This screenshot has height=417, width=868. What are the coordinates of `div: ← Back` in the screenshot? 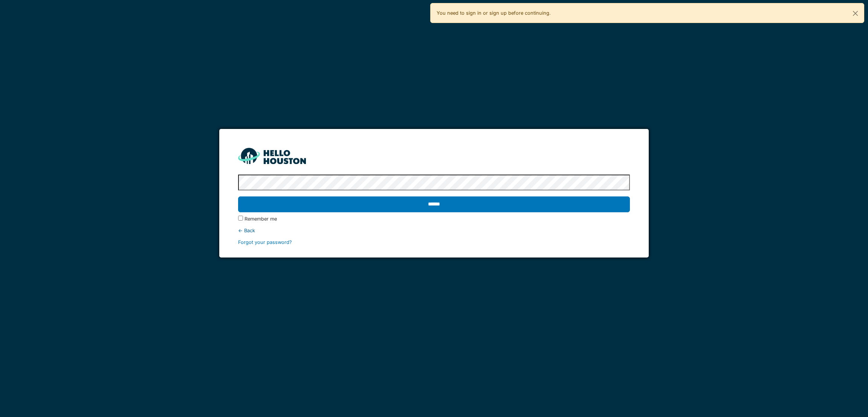 It's located at (434, 230).